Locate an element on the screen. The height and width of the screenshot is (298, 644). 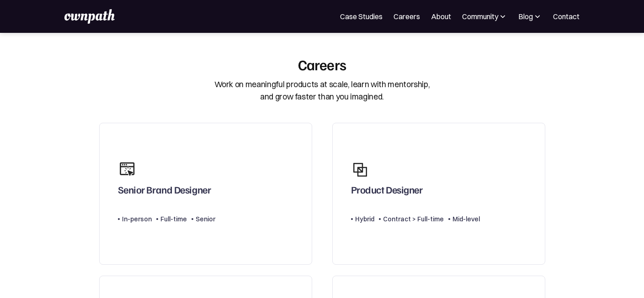
a: Case Studies is located at coordinates (361, 16).